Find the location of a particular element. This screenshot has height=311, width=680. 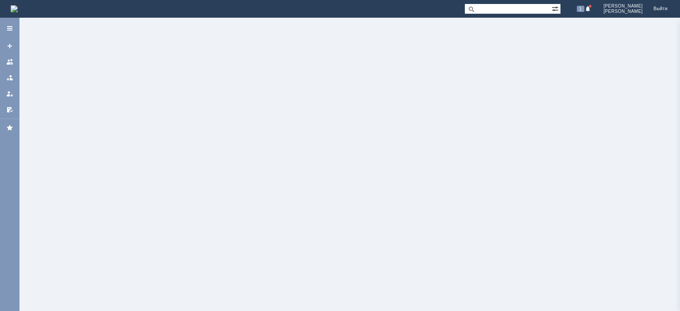

img: logo is located at coordinates (14, 9).